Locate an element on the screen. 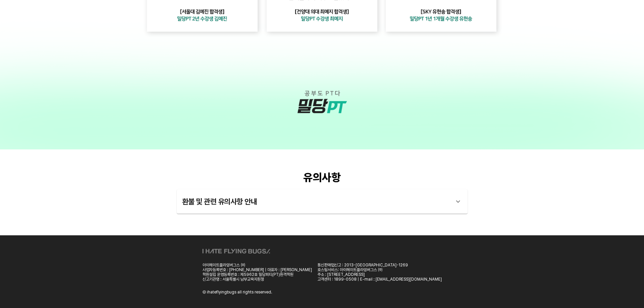  div: 신고기관명 : 서울특별시 남부교육지원청 is located at coordinates (257, 279).